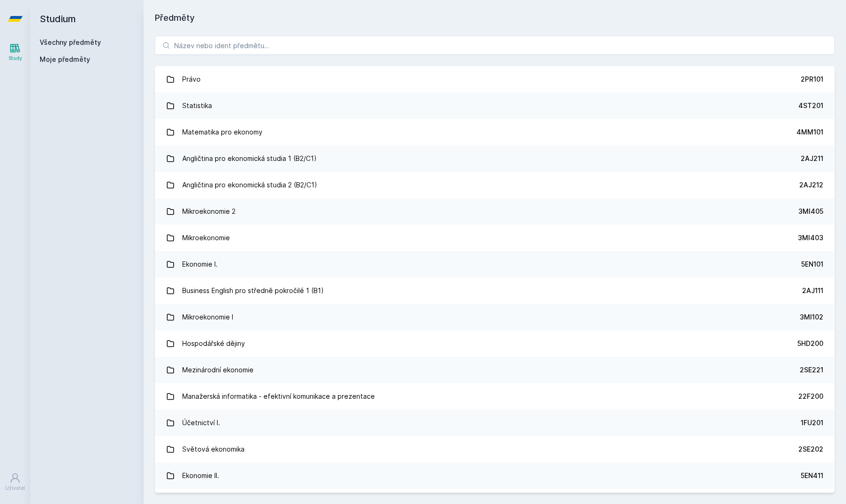 The height and width of the screenshot is (504, 846). I want to click on div: Statistika, so click(197, 106).